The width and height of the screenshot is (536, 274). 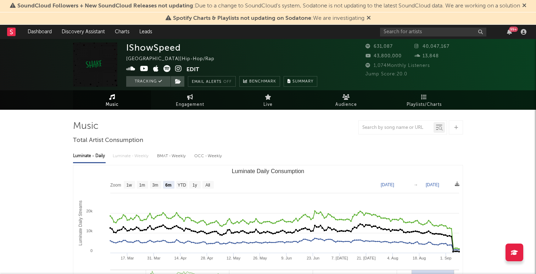 What do you see at coordinates (446, 258) in the screenshot?
I see `text: 1. Sep` at bounding box center [446, 258].